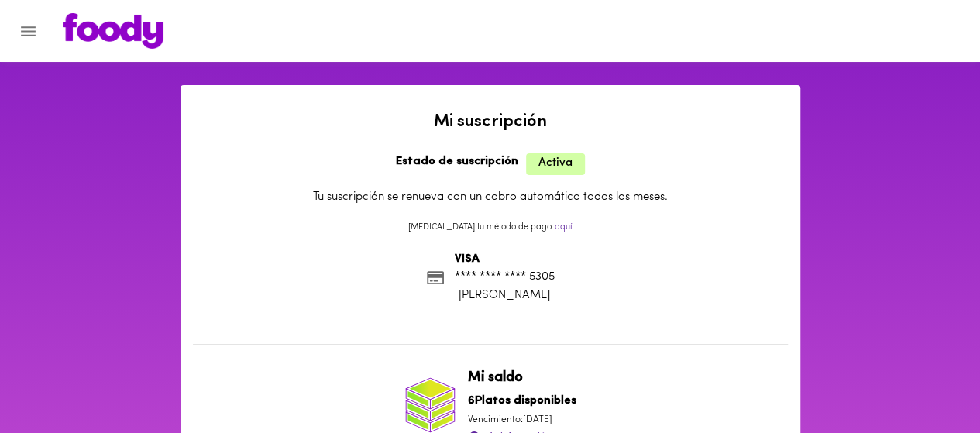 The height and width of the screenshot is (433, 980). Describe the element at coordinates (563, 228) in the screenshot. I see `p: aquí` at that location.